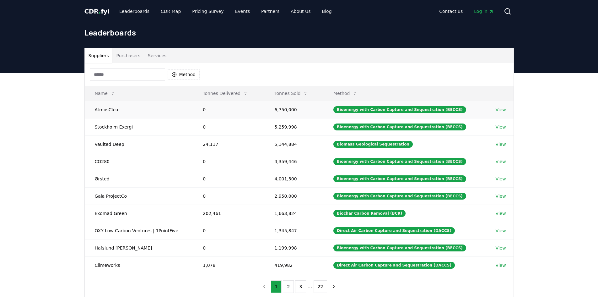  What do you see at coordinates (128, 56) in the screenshot?
I see `button: Purchasers` at bounding box center [128, 56].